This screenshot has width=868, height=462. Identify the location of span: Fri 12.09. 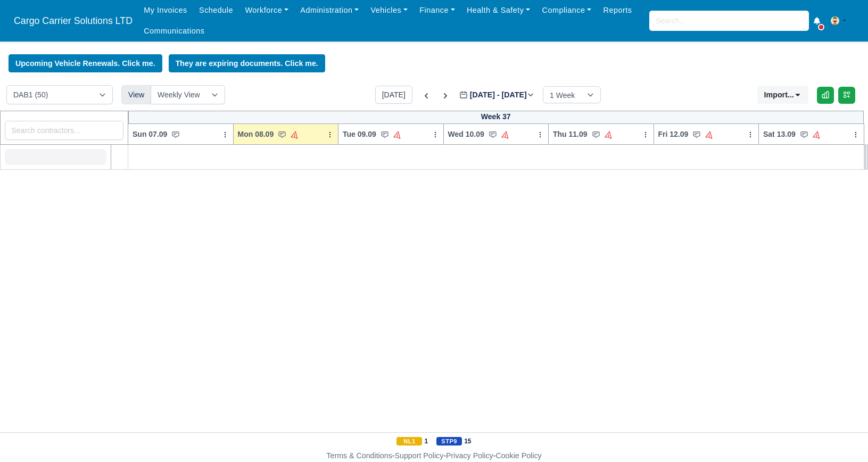
(674, 134).